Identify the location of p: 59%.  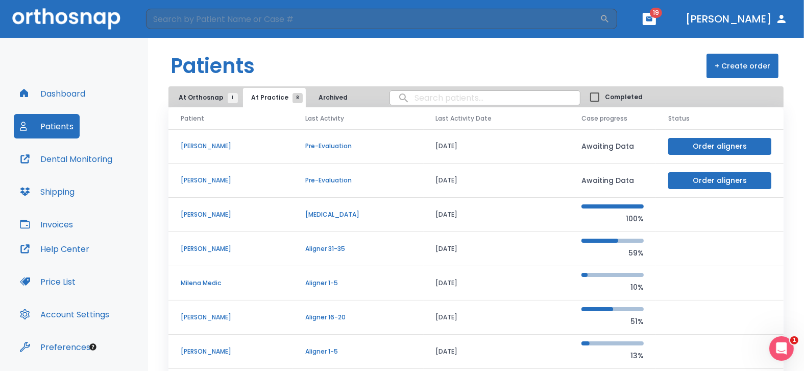
(613, 253).